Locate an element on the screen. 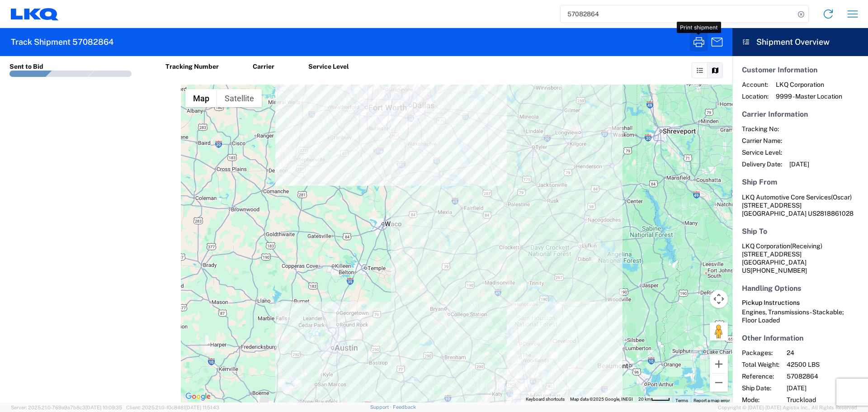  header: Shipment Overview is located at coordinates (800, 42).